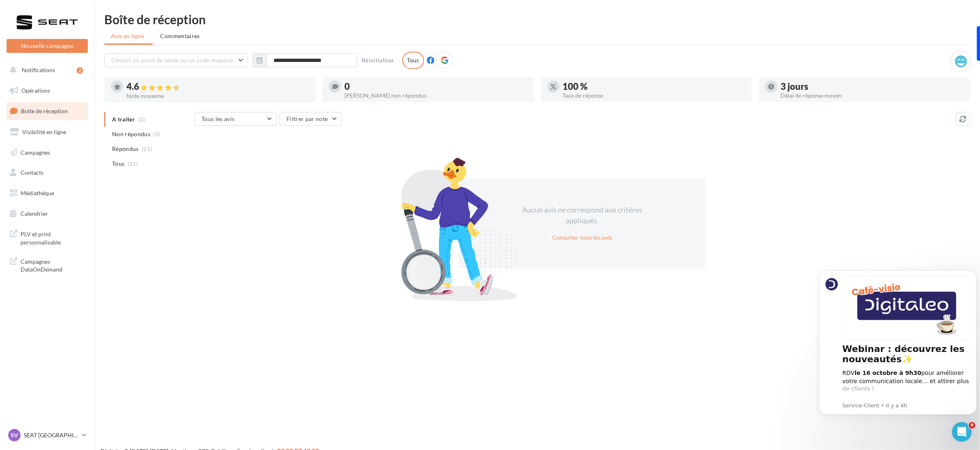  What do you see at coordinates (157, 134) in the screenshot?
I see `span: (0)` at bounding box center [157, 134].